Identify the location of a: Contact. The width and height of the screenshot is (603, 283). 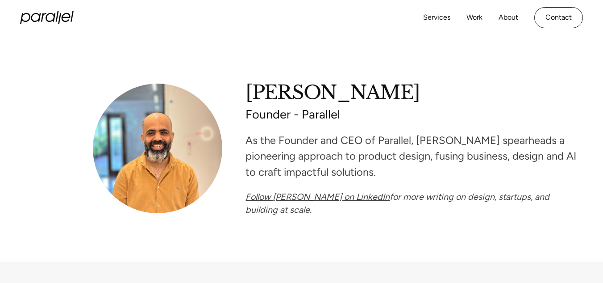
(559, 17).